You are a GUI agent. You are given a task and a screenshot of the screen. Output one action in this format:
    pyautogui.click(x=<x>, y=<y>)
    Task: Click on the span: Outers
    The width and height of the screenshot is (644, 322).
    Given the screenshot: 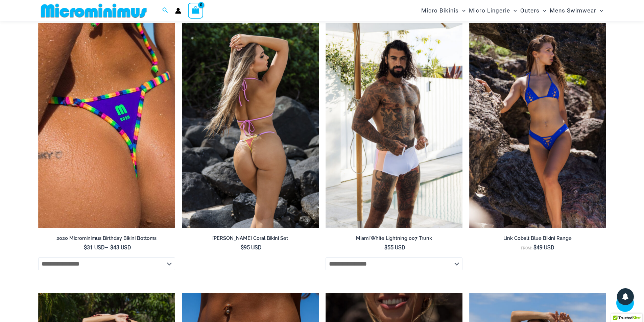 What is the action you would take?
    pyautogui.click(x=530, y=10)
    